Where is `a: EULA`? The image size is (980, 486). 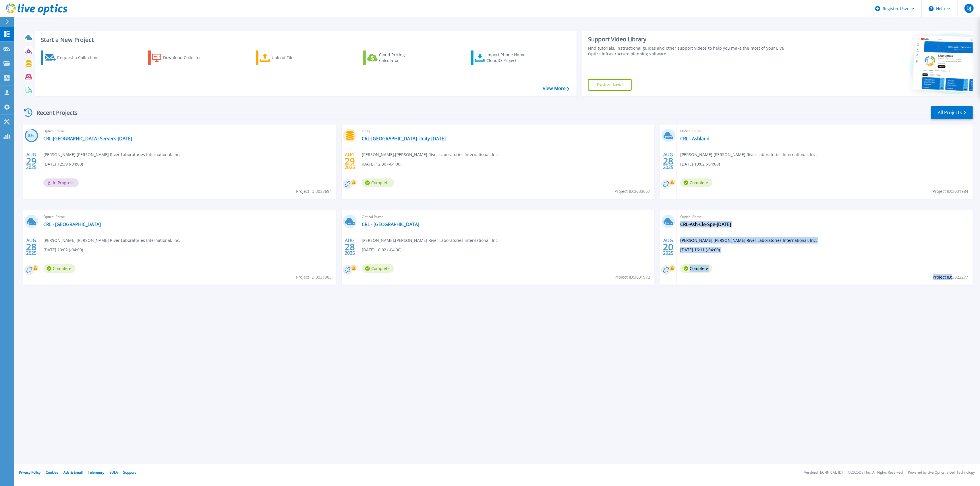 a: EULA is located at coordinates (114, 473).